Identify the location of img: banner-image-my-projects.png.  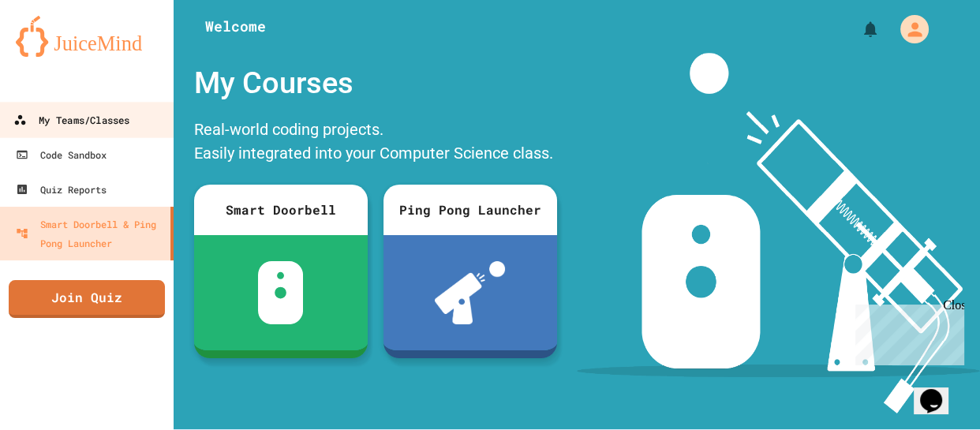
(778, 233).